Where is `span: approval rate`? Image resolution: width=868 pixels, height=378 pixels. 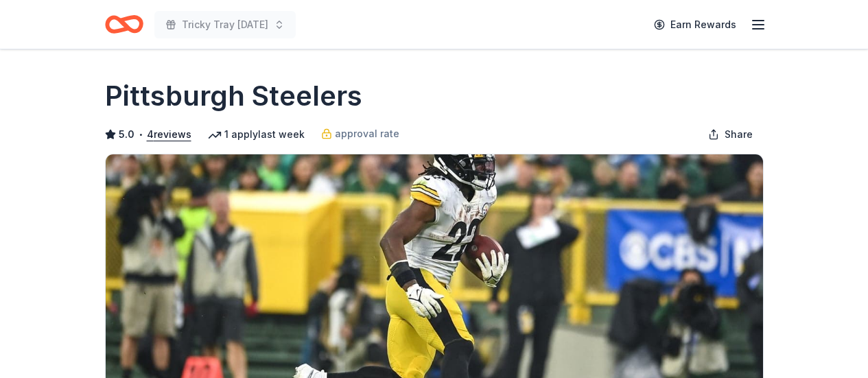
span: approval rate is located at coordinates (367, 134).